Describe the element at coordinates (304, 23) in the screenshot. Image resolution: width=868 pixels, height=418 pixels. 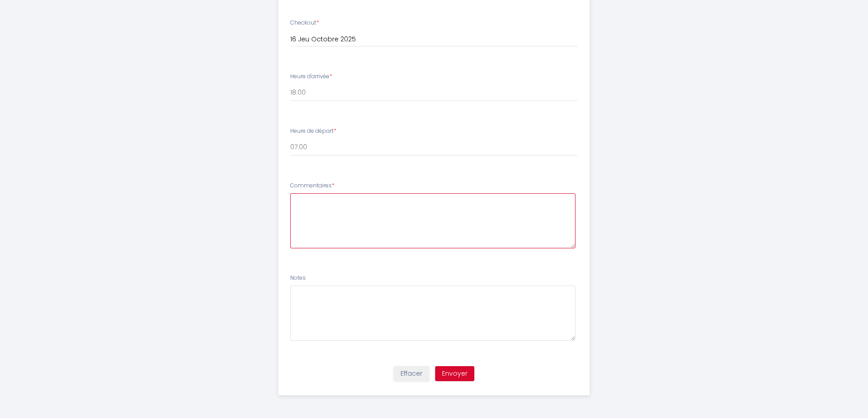
I see `label: Checkout` at that location.